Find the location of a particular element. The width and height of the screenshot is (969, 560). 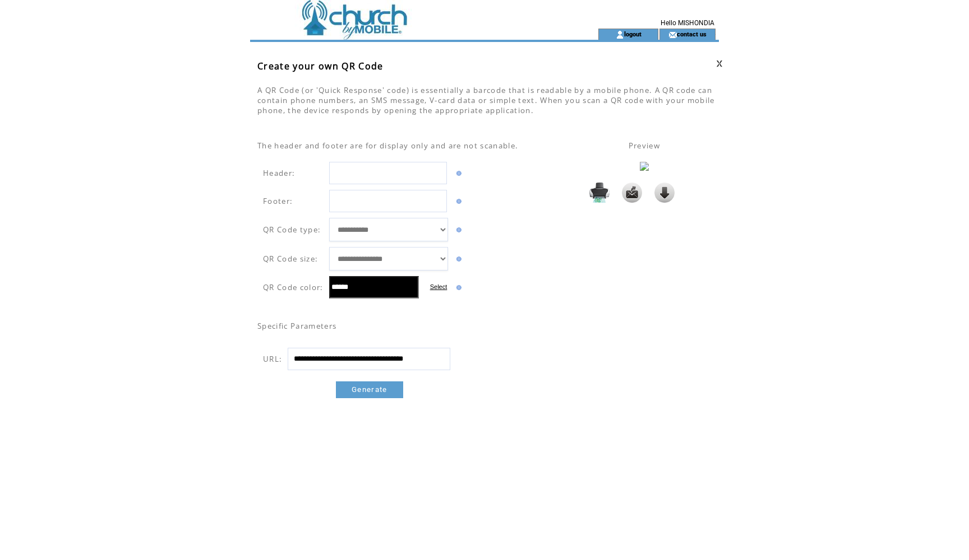

img: account_icon.gif is located at coordinates (619, 35).